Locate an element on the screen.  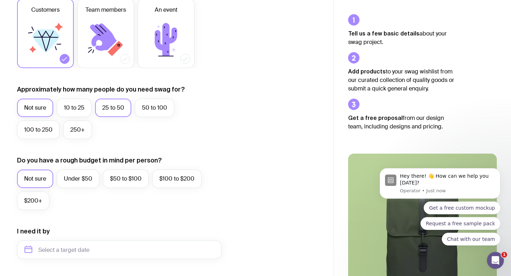
button: Quick reply: Request a free sample pack is located at coordinates (91, 110).